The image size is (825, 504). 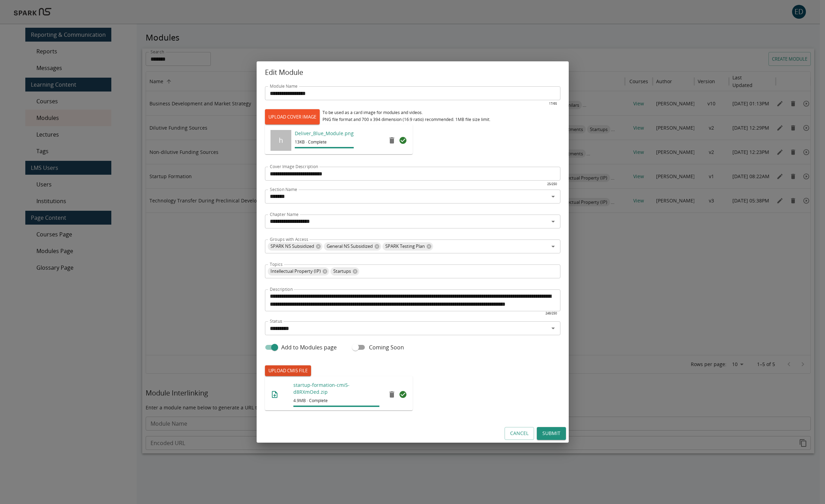 What do you see at coordinates (408, 246) in the screenshot?
I see `div: SPARK Testing Plan` at bounding box center [408, 246].